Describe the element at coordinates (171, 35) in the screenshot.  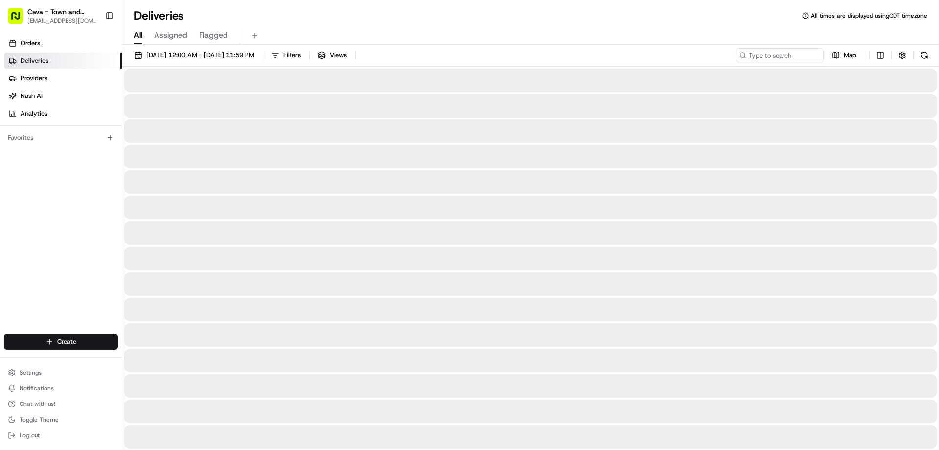
I see `span: Assigned` at that location.